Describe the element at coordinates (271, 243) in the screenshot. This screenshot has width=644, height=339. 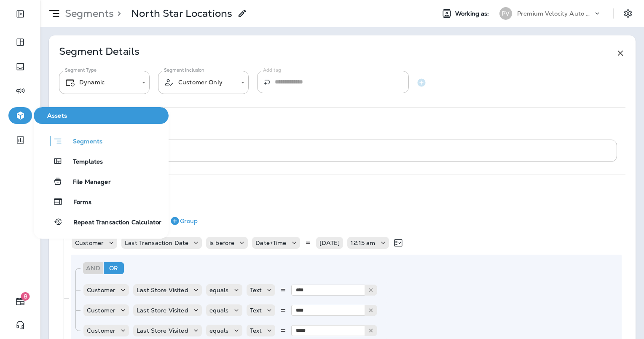
I see `p: Date+Time` at that location.